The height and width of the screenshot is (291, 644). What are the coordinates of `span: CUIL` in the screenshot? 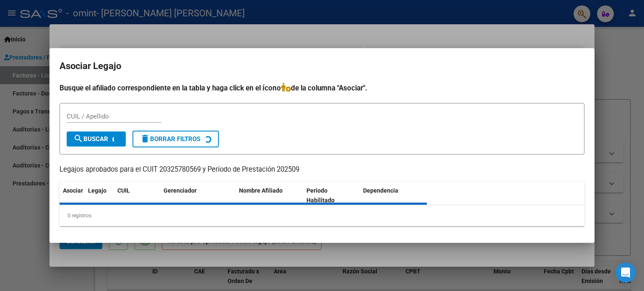 It's located at (123, 191).